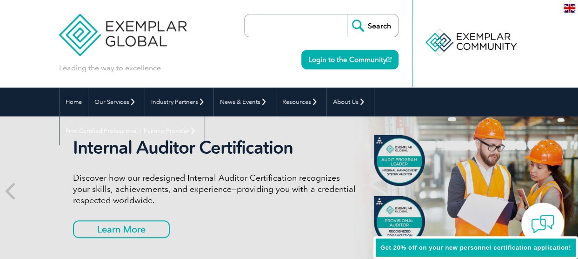  Describe the element at coordinates (216, 147) in the screenshot. I see `h2: Internal Auditor Certification` at that location.